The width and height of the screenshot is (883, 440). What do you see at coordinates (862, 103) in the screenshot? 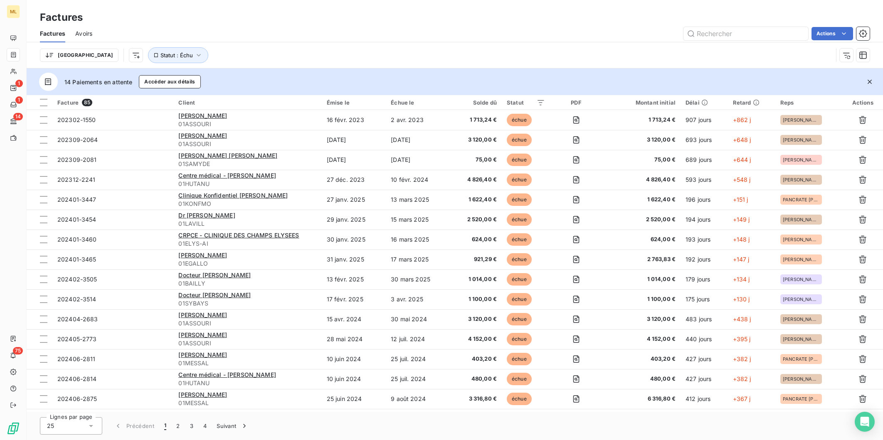
I see `div: Actions` at bounding box center [862, 103].